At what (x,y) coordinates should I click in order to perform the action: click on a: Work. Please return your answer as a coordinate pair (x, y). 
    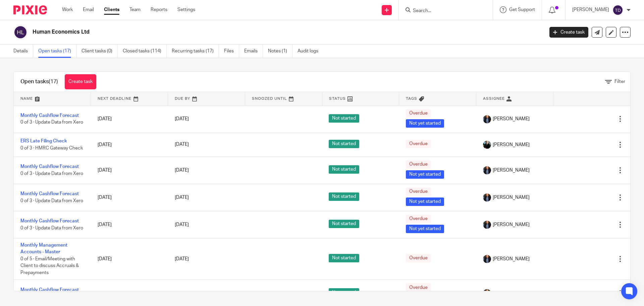
    Looking at the image, I should click on (67, 9).